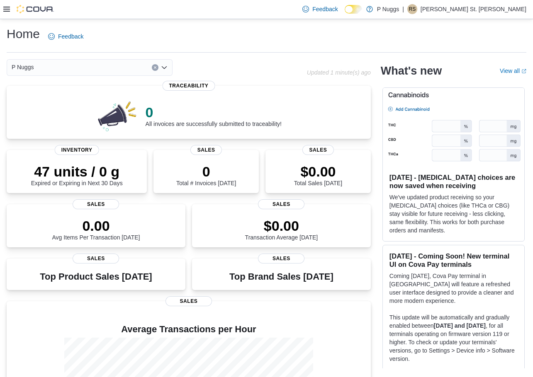  Describe the element at coordinates (188, 86) in the screenshot. I see `span: Traceability` at that location.